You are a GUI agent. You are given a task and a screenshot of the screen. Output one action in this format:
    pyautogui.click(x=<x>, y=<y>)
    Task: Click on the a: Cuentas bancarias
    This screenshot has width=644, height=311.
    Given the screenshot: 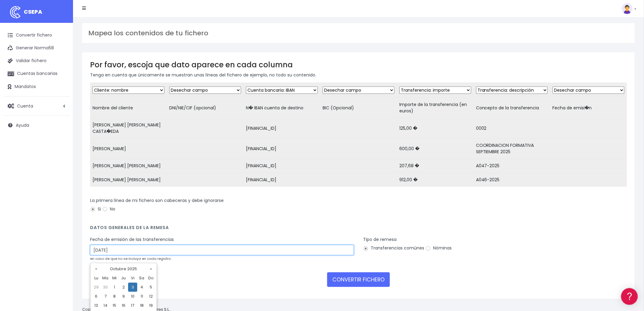 What is the action you would take?
    pyautogui.click(x=37, y=74)
    